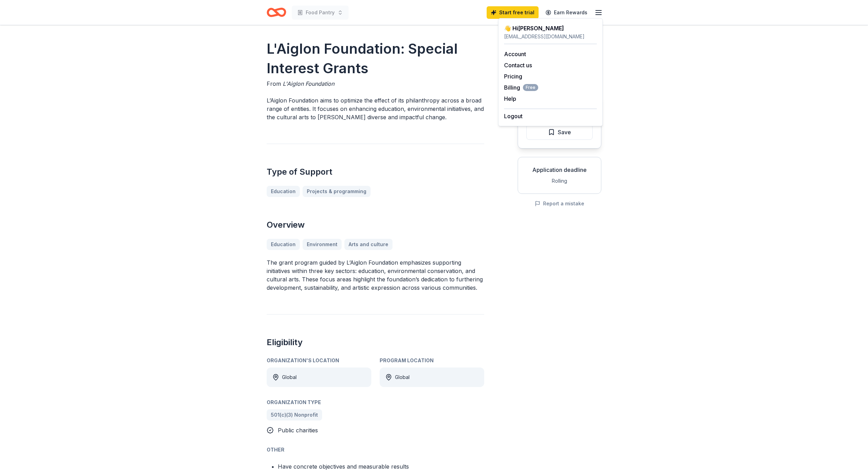 The image size is (868, 470). What do you see at coordinates (518, 65) in the screenshot?
I see `button: Contact us` at bounding box center [518, 65].